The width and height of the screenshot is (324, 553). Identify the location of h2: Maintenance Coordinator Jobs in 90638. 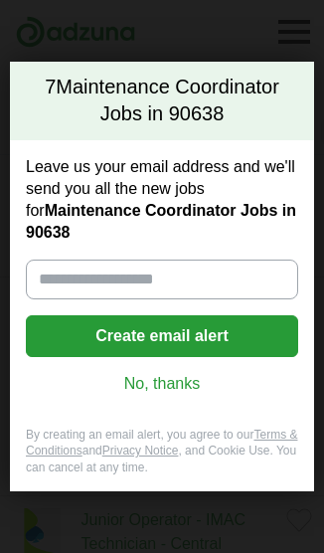
(162, 100).